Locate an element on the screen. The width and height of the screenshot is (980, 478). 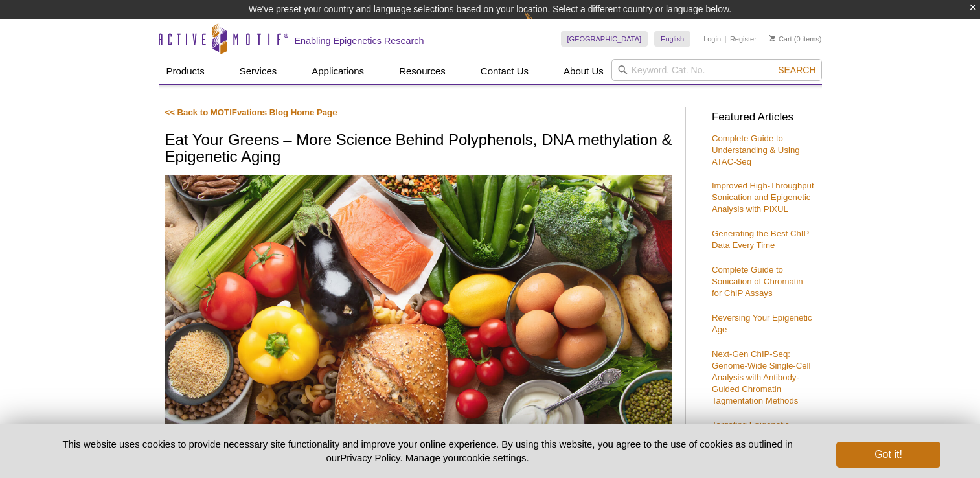
img: Change Here is located at coordinates (541, 24).